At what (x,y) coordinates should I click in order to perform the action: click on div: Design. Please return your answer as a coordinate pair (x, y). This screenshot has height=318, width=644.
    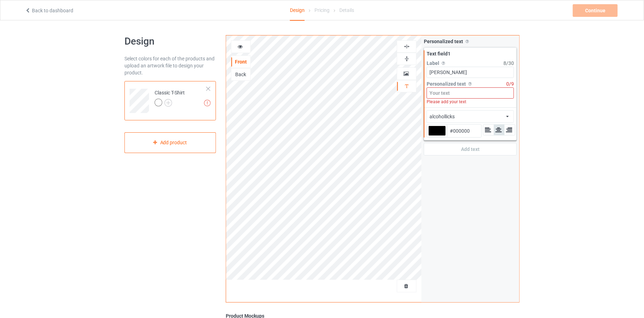
    Looking at the image, I should click on (297, 11).